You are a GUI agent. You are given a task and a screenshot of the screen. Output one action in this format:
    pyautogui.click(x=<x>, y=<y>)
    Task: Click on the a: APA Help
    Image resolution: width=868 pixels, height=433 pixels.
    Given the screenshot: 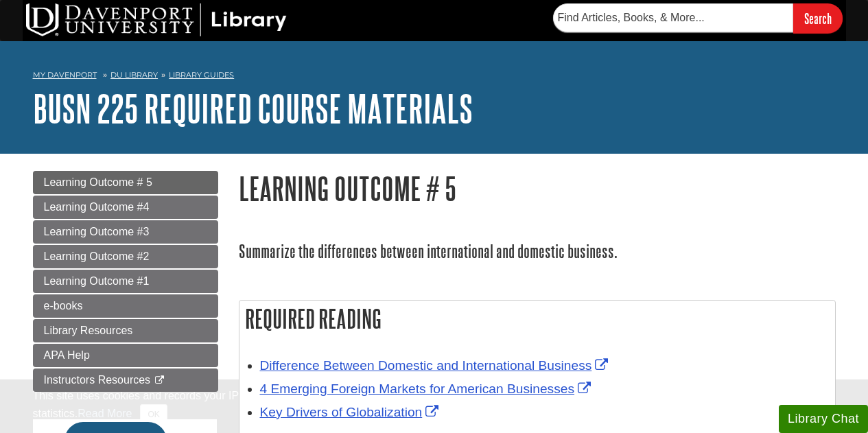 What is the action you would take?
    pyautogui.click(x=126, y=355)
    